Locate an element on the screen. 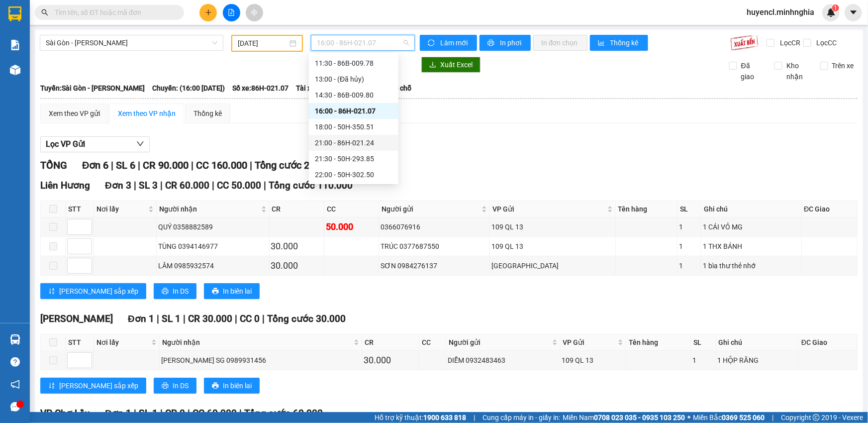  img: 9k= is located at coordinates (744, 43).